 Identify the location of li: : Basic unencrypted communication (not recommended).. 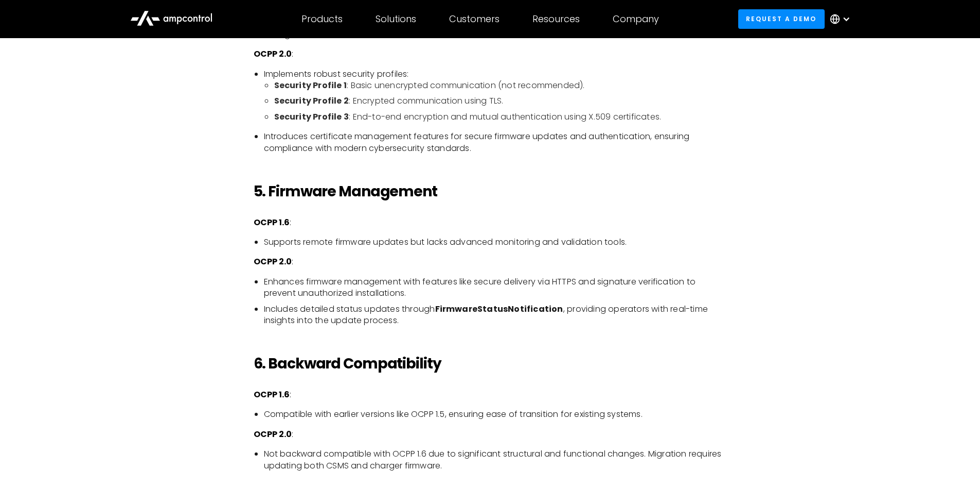
(500, 86).